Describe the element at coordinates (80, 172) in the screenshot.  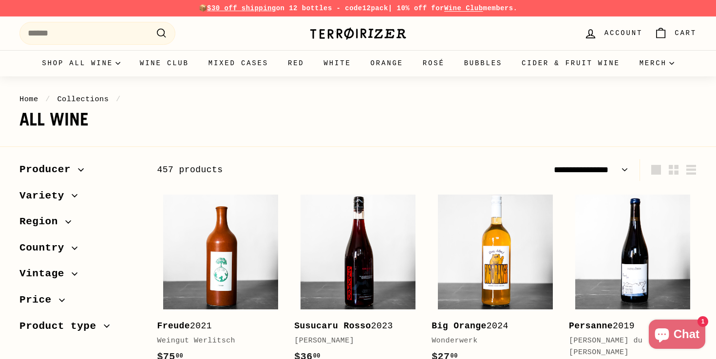
I see `button: Producer` at that location.